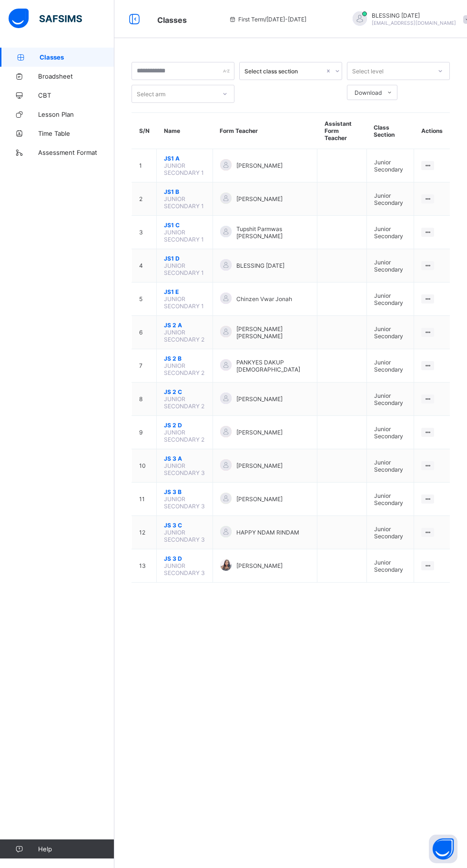  I want to click on span: JS1 A, so click(184, 158).